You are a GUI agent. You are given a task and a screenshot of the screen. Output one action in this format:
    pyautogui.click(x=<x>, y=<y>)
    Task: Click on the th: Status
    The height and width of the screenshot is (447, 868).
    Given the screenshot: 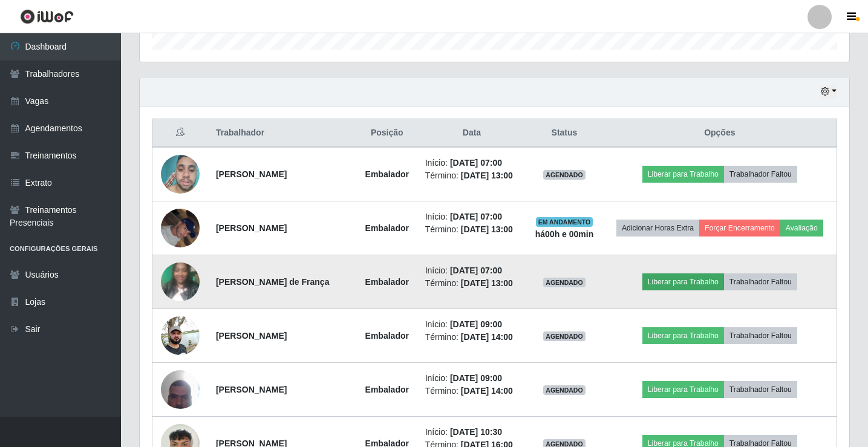 What is the action you would take?
    pyautogui.click(x=564, y=133)
    